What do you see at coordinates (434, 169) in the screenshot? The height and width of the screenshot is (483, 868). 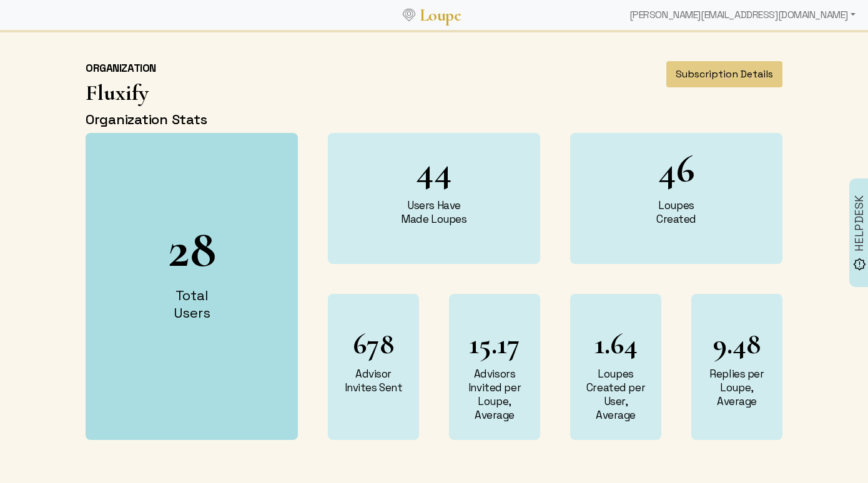 I see `h1: 44` at bounding box center [434, 169].